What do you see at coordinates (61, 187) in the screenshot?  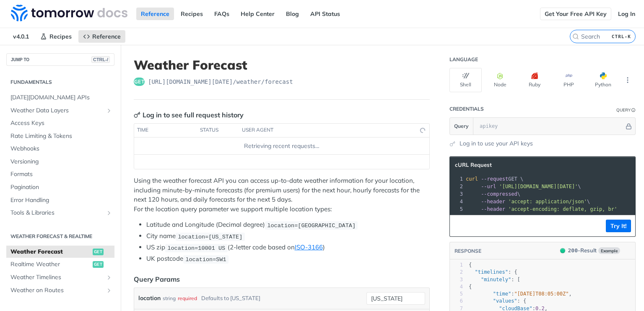 I see `span: Pagination` at bounding box center [61, 187].